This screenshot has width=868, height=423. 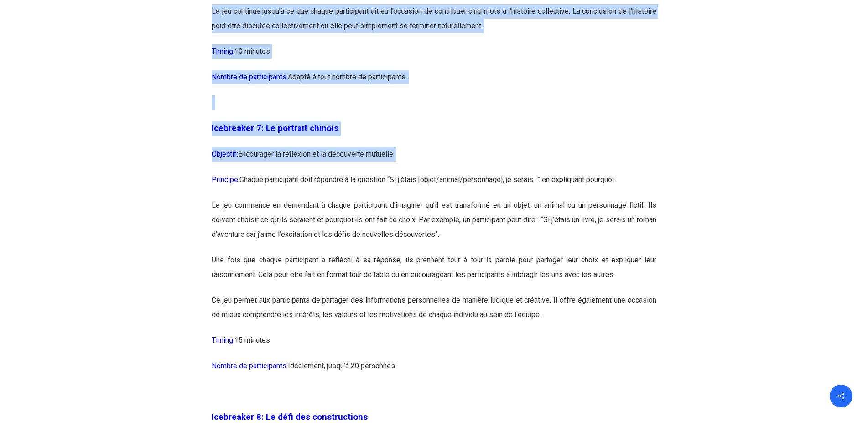 What do you see at coordinates (434, 346) in the screenshot?
I see `p: 15 minutes` at bounding box center [434, 346].